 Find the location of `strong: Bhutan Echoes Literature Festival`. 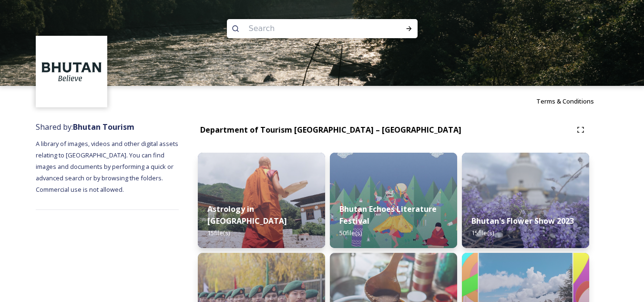

strong: Bhutan Echoes Literature Festival is located at coordinates (388, 214).